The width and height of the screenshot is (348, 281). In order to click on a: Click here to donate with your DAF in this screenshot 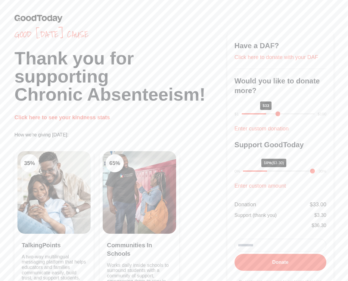, I will do `click(276, 57)`.